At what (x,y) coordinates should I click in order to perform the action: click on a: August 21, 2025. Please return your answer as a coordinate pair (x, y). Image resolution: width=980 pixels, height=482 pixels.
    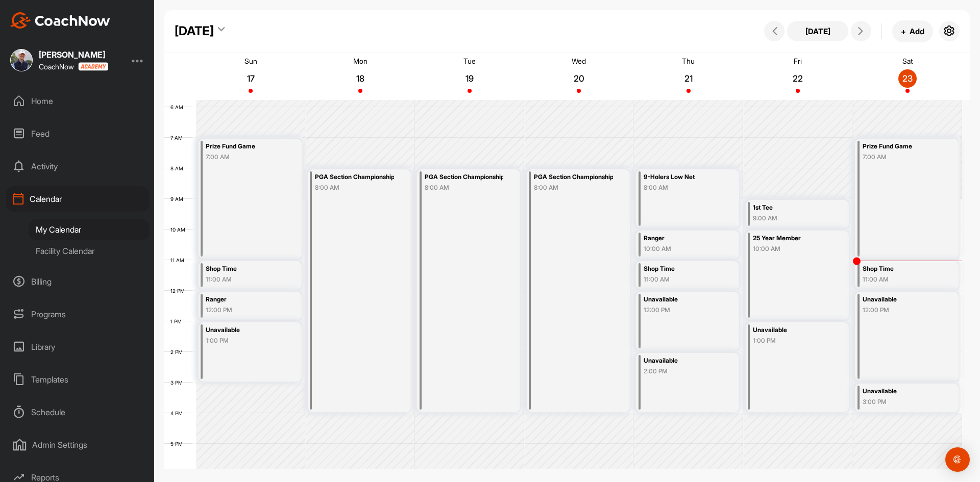
    Looking at the image, I should click on (689, 77).